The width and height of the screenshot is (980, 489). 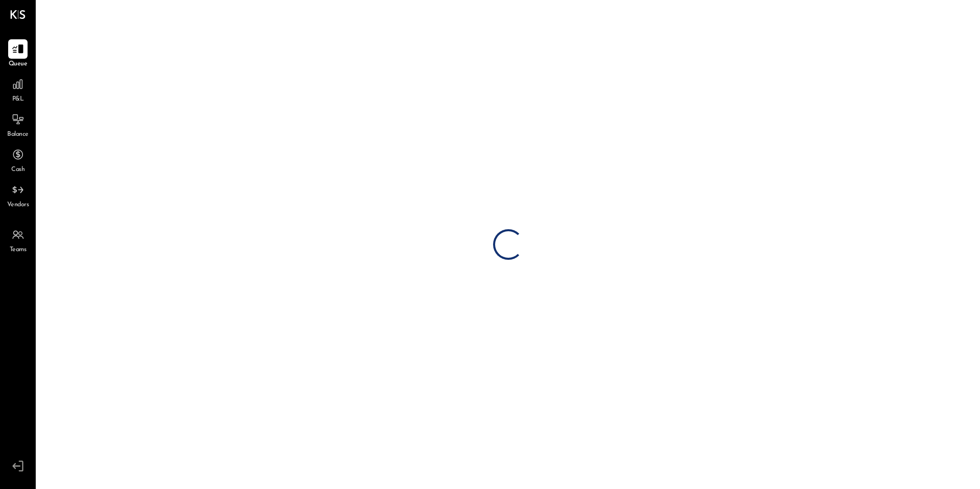 What do you see at coordinates (18, 170) in the screenshot?
I see `span: Cash` at bounding box center [18, 170].